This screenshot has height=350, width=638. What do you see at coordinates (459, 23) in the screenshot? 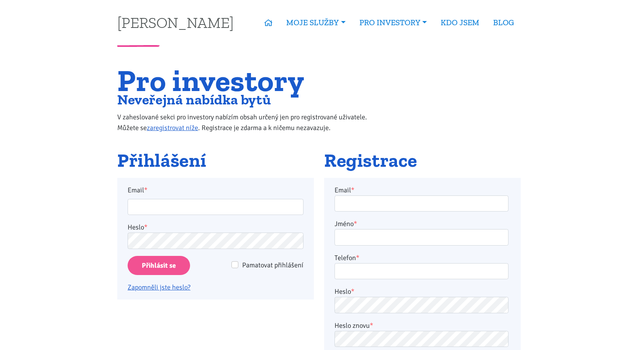
I see `a: KDO JSEM` at bounding box center [459, 23].